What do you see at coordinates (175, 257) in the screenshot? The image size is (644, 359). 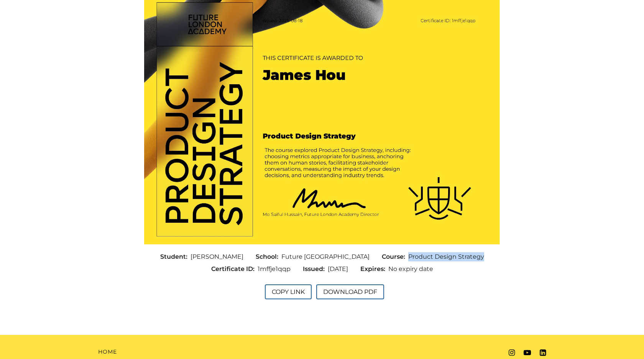 I see `span: Student:` at bounding box center [175, 257].